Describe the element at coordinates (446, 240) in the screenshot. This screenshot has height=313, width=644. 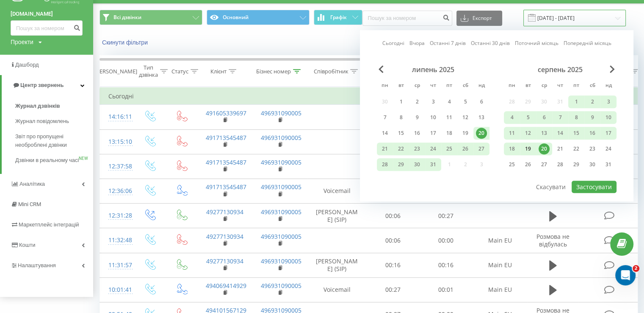
I see `td: 00:00` at that location.